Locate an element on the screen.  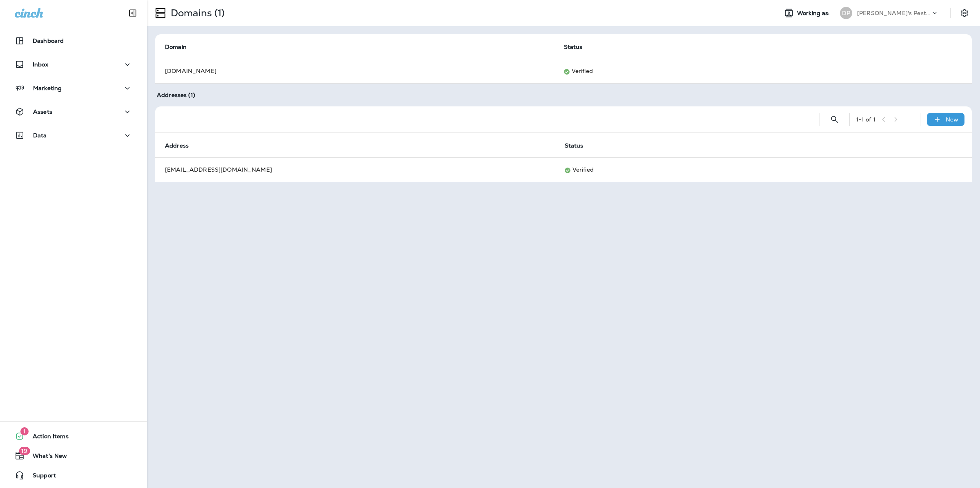
button: Collapse Sidebar is located at coordinates (133, 13).